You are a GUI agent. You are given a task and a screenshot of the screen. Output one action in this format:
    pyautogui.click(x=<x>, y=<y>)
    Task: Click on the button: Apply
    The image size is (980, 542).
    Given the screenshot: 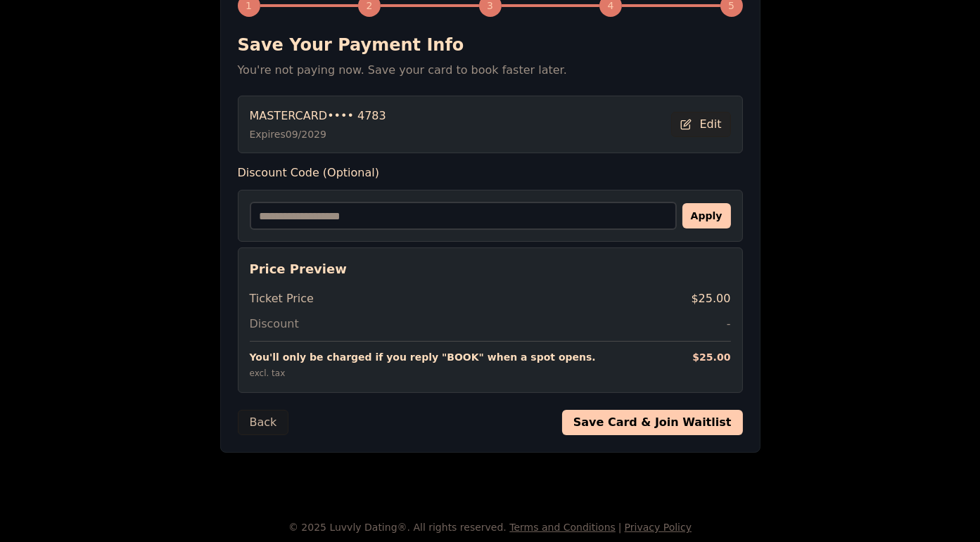 What is the action you would take?
    pyautogui.click(x=706, y=216)
    